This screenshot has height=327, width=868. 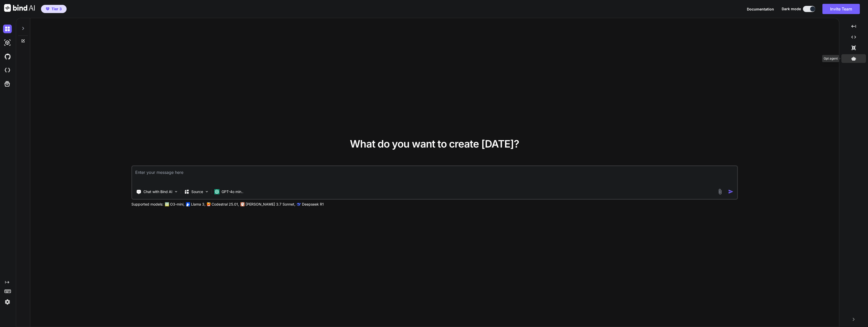 I want to click on img: githubDark, so click(x=8, y=56).